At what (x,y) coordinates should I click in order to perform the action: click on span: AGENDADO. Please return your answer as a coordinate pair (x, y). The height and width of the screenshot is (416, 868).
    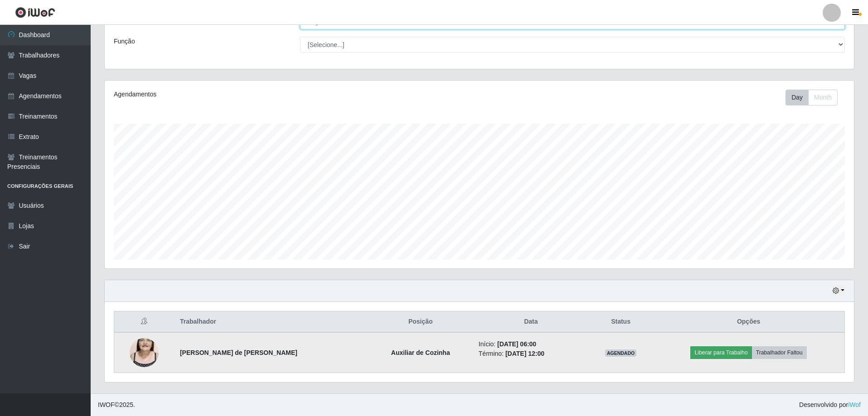
    Looking at the image, I should click on (621, 353).